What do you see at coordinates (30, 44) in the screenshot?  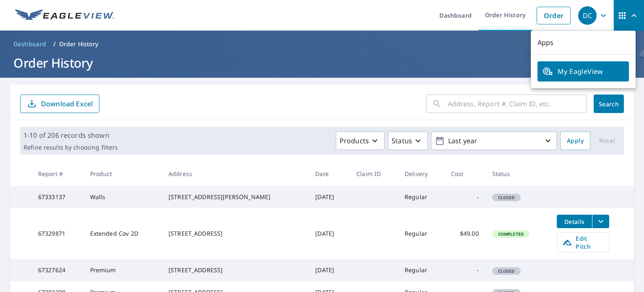 I see `span: Dashboard` at bounding box center [30, 44].